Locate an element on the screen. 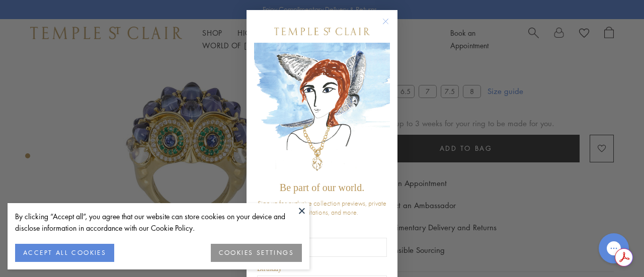 Image resolution: width=644 pixels, height=277 pixels. button: Gorgias live chat is located at coordinates (20, 19).